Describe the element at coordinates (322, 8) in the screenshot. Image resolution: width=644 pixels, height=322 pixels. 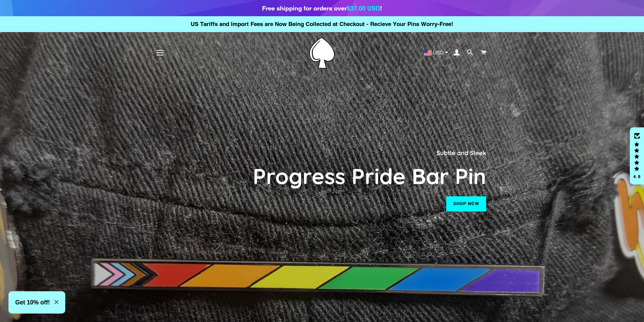
I see `div: Free shipping for orders over !` at that location.